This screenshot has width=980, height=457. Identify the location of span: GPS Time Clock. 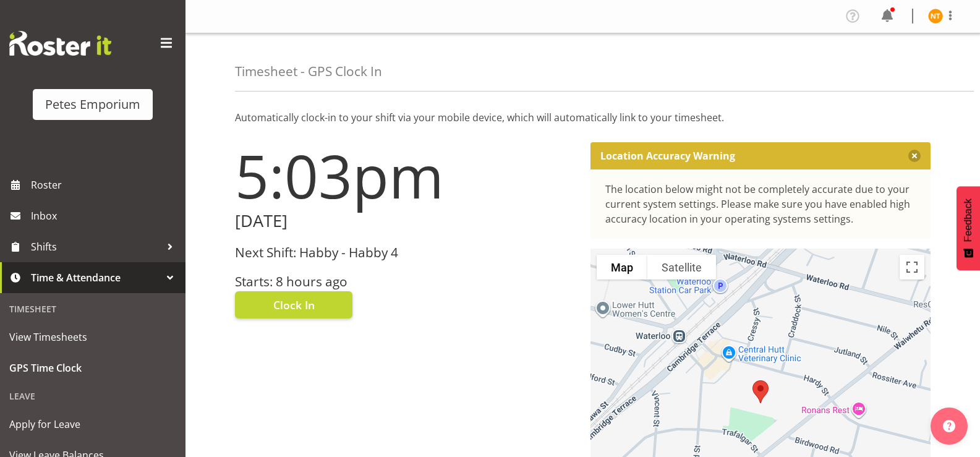
(93, 368).